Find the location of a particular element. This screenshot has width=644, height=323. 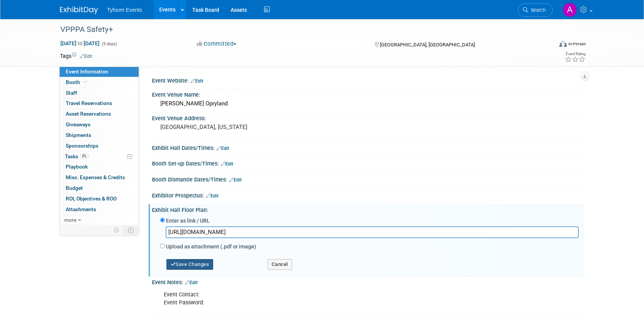

button: Committed is located at coordinates (217, 44).